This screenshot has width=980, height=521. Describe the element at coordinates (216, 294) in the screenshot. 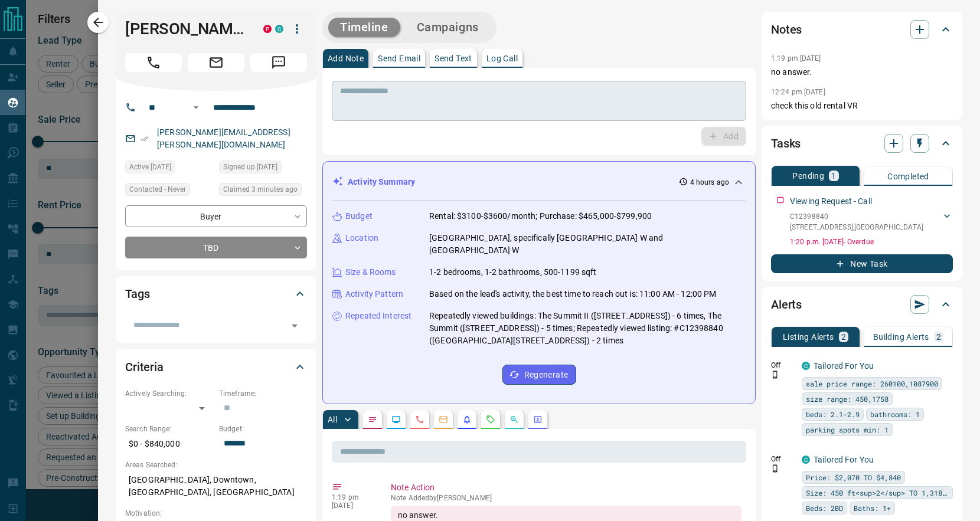

I see `div: Tags` at that location.